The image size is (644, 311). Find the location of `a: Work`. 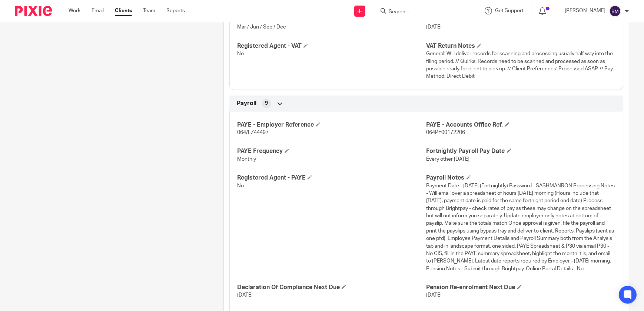

a: Work is located at coordinates (75, 11).